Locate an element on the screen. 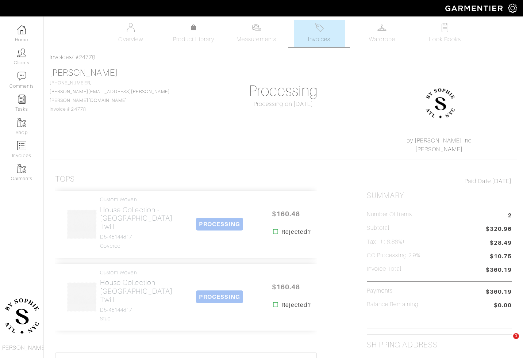 Image resolution: width=523 pixels, height=358 pixels. a: Product Library is located at coordinates (193, 34).